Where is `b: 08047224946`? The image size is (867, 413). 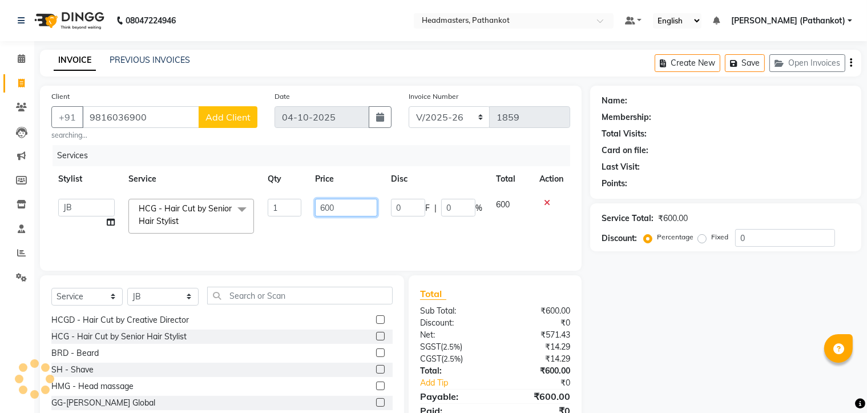
b: 08047224946 is located at coordinates (151, 21).